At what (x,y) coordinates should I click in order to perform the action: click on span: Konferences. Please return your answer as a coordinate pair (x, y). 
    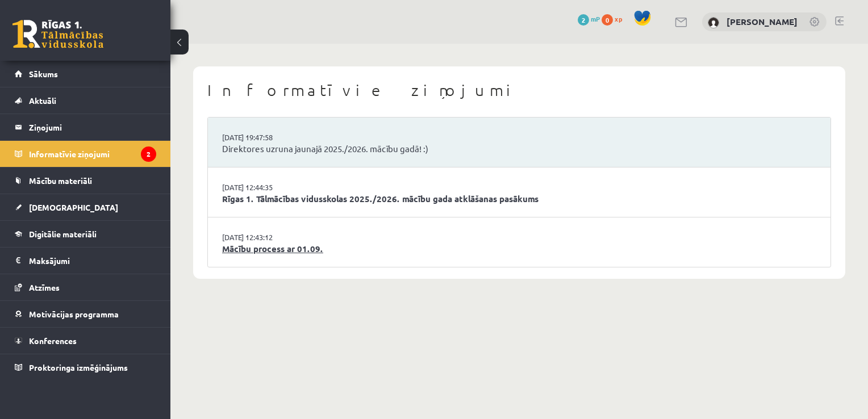
    Looking at the image, I should click on (53, 341).